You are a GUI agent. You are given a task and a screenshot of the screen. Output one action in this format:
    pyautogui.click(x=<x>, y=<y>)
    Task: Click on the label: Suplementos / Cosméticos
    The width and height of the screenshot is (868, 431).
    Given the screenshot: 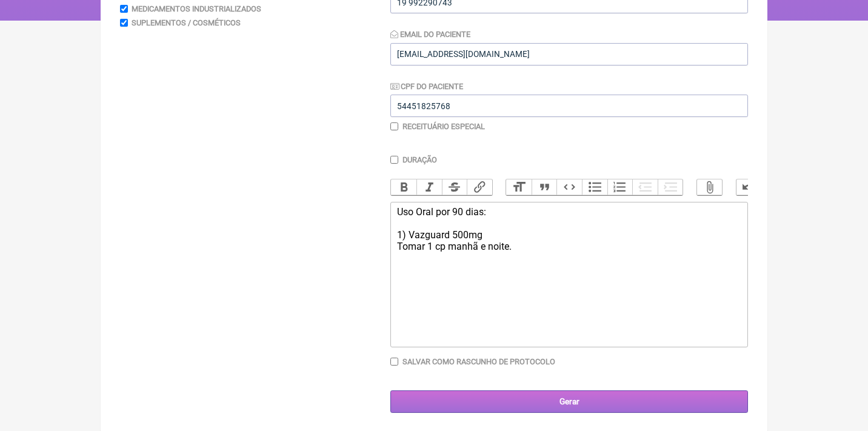 What is the action you would take?
    pyautogui.click(x=186, y=22)
    